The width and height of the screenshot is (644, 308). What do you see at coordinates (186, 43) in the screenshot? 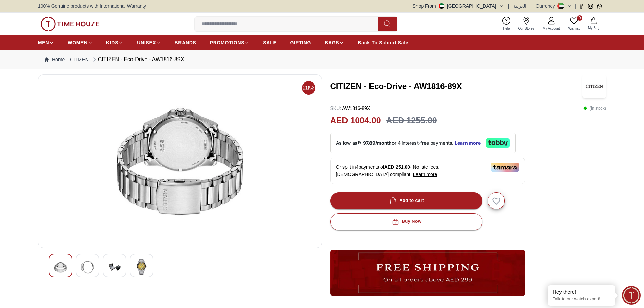
I see `a: BRANDS` at bounding box center [186, 43].